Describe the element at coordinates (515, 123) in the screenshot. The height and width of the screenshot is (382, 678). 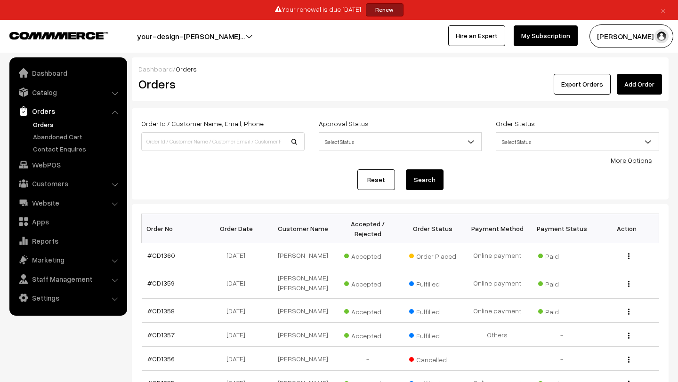
I see `label: Order Status` at that location.